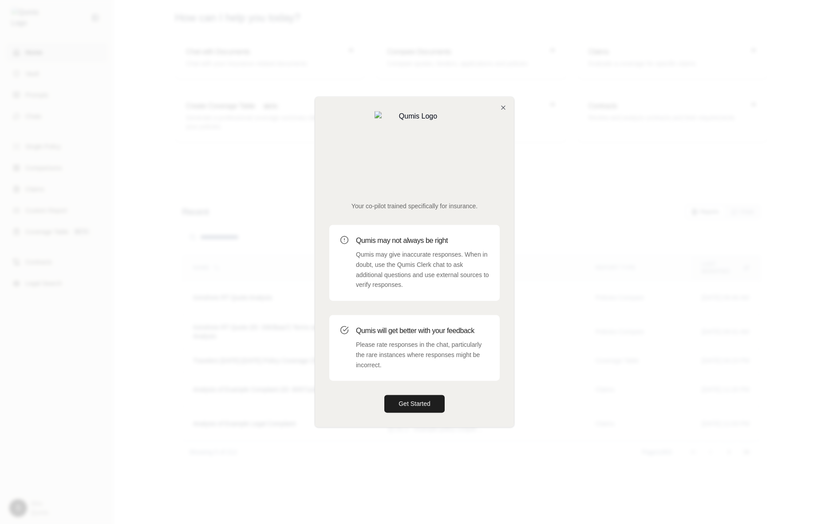 The image size is (829, 524). Describe the element at coordinates (423, 269) in the screenshot. I see `p: Qumis may give inaccurate responses. When in doubt, use the Qumis Clerk chat to ask additional qu...` at that location.